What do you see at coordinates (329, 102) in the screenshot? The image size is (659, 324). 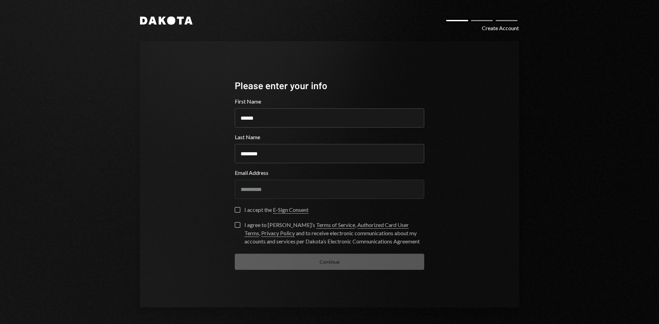 I see `label: First Name` at bounding box center [329, 102].